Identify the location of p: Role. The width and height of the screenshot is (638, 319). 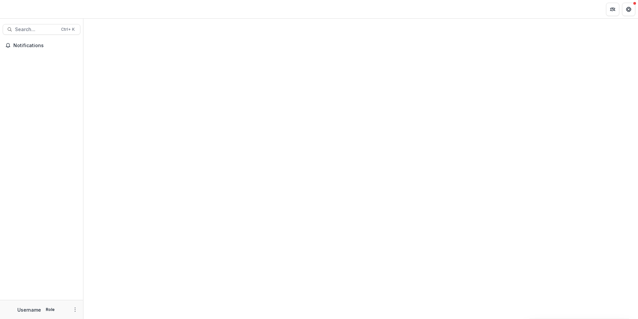
(50, 309).